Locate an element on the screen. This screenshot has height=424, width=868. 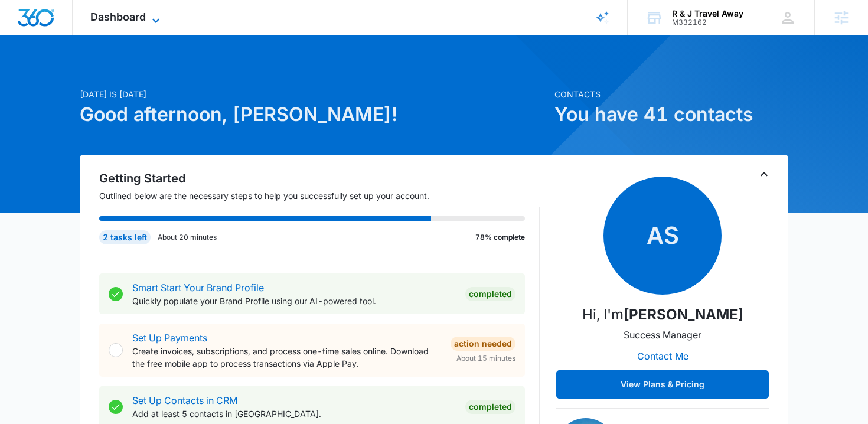
div: Action Needed is located at coordinates (482, 344).